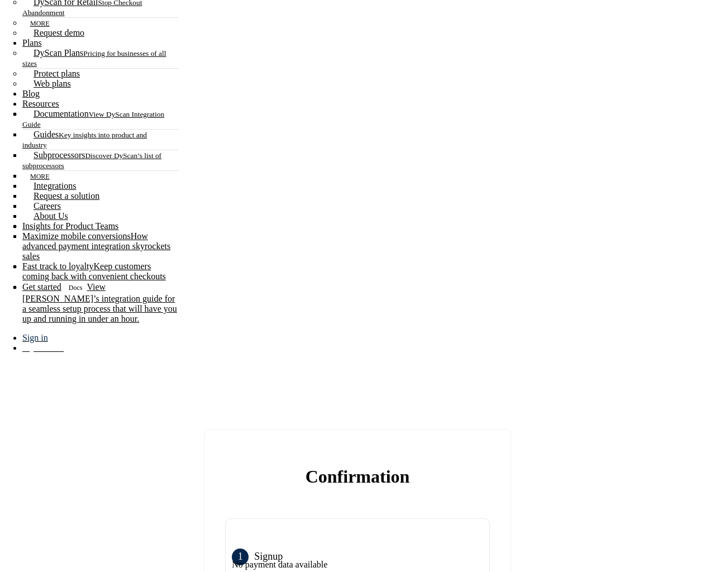 This screenshot has width=715, height=572. I want to click on a: Request a solution, so click(66, 195).